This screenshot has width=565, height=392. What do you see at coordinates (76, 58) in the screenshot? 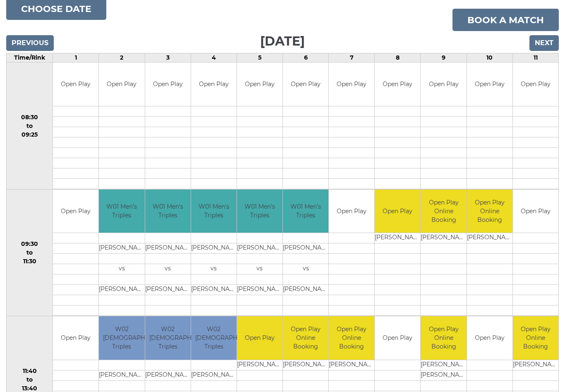
I see `td: 1` at bounding box center [76, 58].